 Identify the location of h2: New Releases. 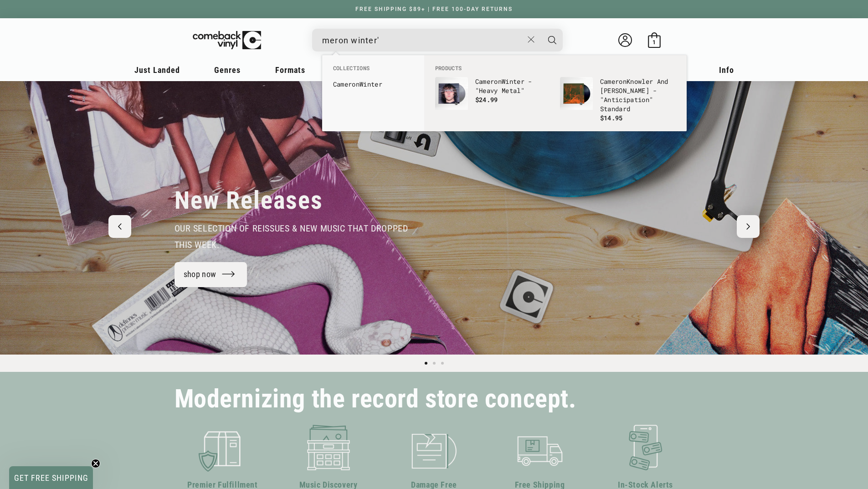
(249, 201).